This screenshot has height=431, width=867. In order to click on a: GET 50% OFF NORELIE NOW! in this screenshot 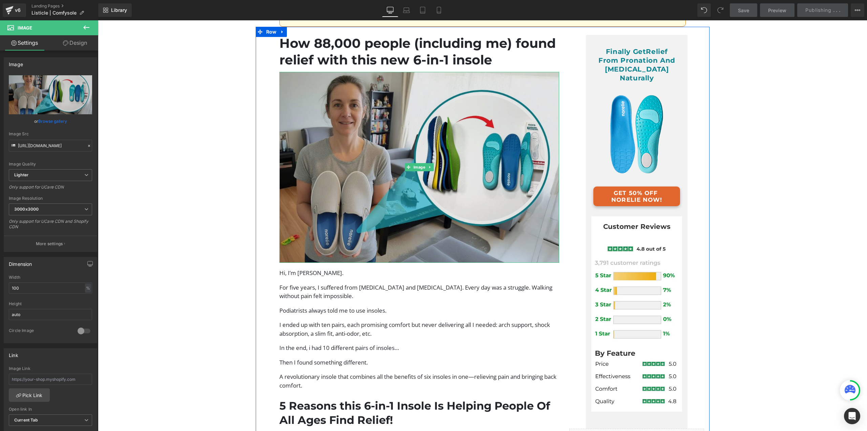, I will do `click(539, 176)`.